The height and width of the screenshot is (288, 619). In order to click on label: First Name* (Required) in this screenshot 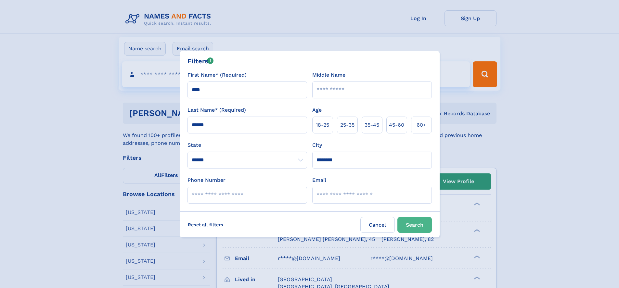, I will do `click(217, 75)`.